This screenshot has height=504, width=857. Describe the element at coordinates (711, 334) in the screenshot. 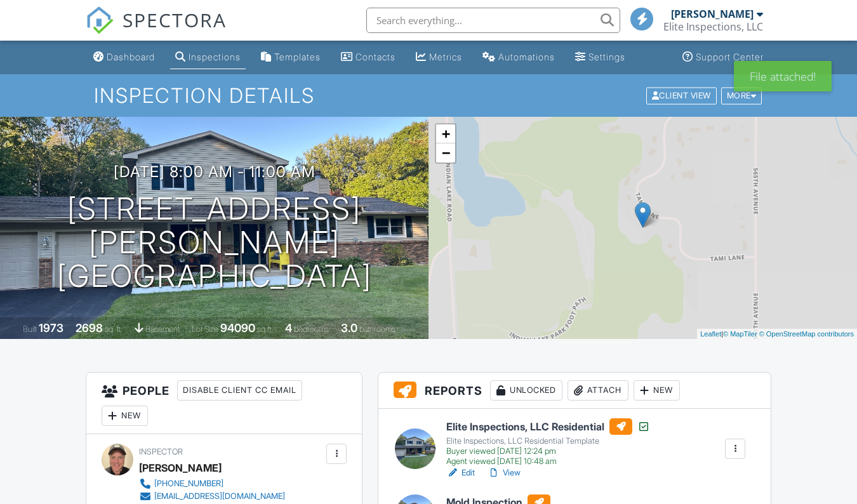

I see `a: Leaflet` at that location.